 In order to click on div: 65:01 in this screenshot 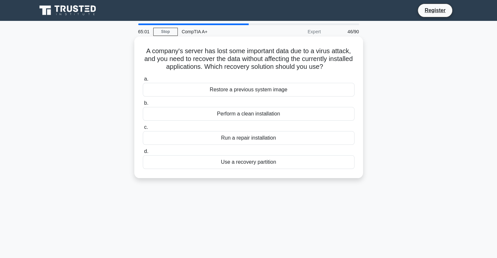, I will do `click(144, 32)`.